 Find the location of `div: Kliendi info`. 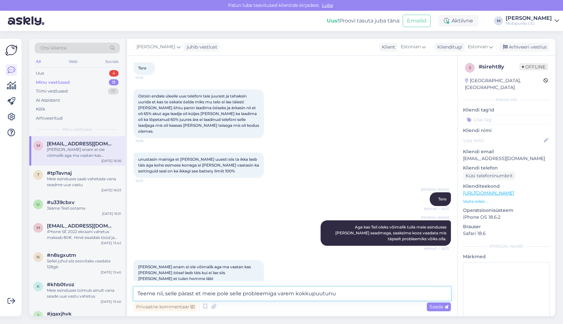

div: Kliendi info is located at coordinates (506, 100).